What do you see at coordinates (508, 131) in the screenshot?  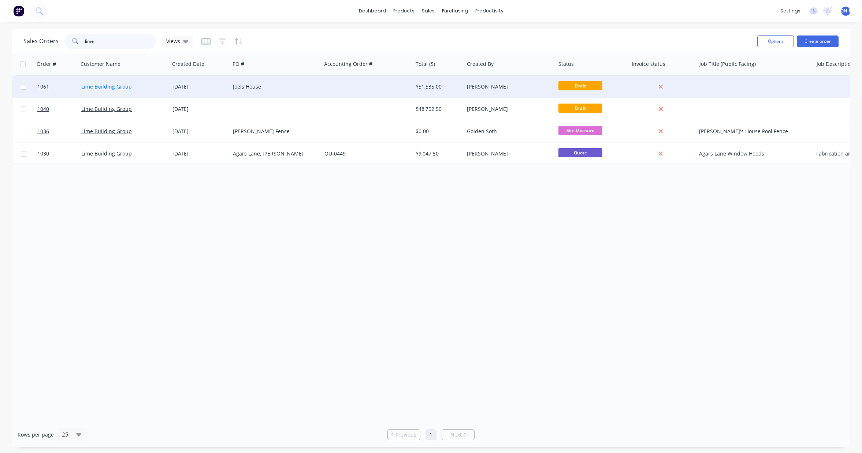 I see `div: Golden Soth` at bounding box center [508, 131].